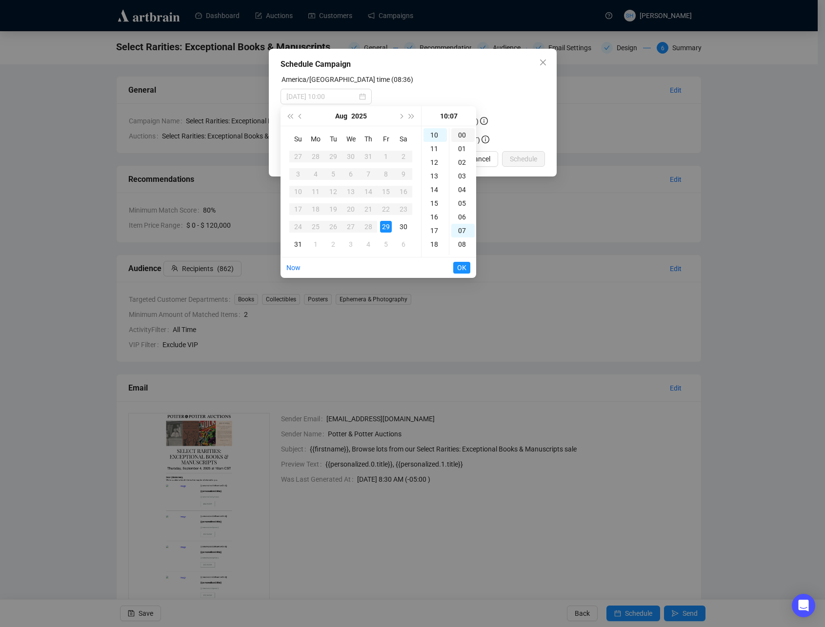 The width and height of the screenshot is (825, 627). What do you see at coordinates (386, 244) in the screenshot?
I see `div: 5` at bounding box center [386, 244].